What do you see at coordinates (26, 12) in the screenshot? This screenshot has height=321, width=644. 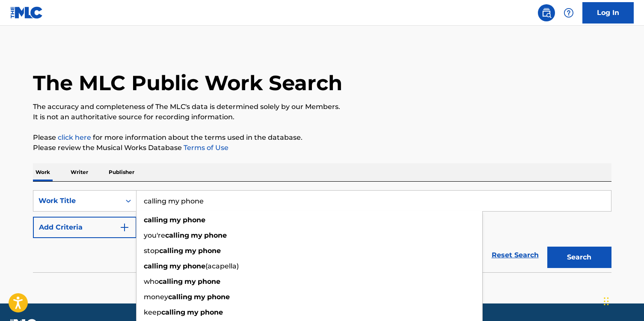 I see `img: MLC Logo` at bounding box center [26, 12].